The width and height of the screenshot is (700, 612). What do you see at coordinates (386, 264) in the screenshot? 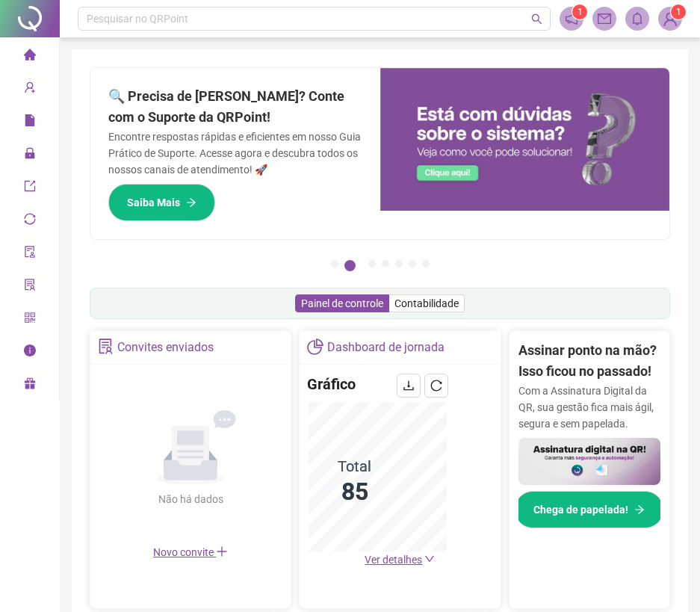
I see `button: 4` at bounding box center [386, 264].